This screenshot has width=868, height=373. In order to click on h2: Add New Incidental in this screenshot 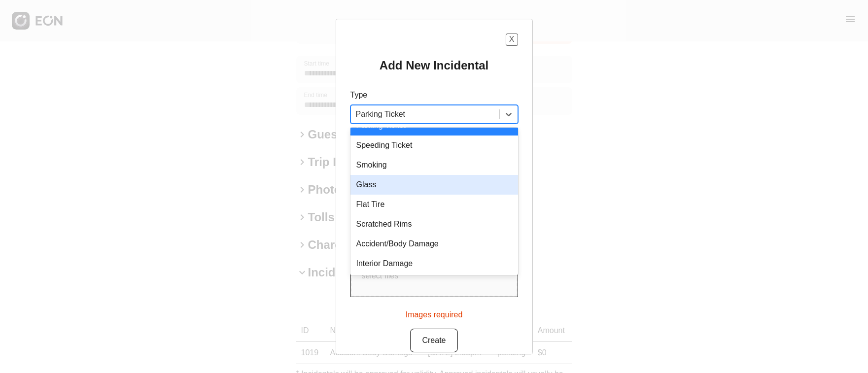, I will do `click(434, 65)`.